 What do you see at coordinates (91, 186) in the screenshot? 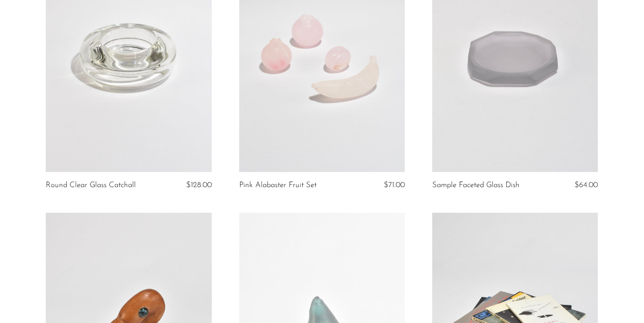
I see `a: Round Clear Glass Catchall` at bounding box center [91, 186].